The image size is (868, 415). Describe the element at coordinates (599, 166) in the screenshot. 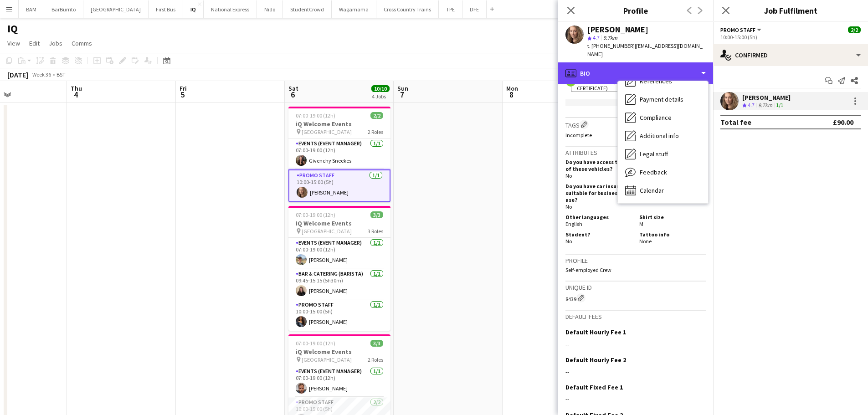

I see `h5: Do you have access to any of these vehicles?` at that location.